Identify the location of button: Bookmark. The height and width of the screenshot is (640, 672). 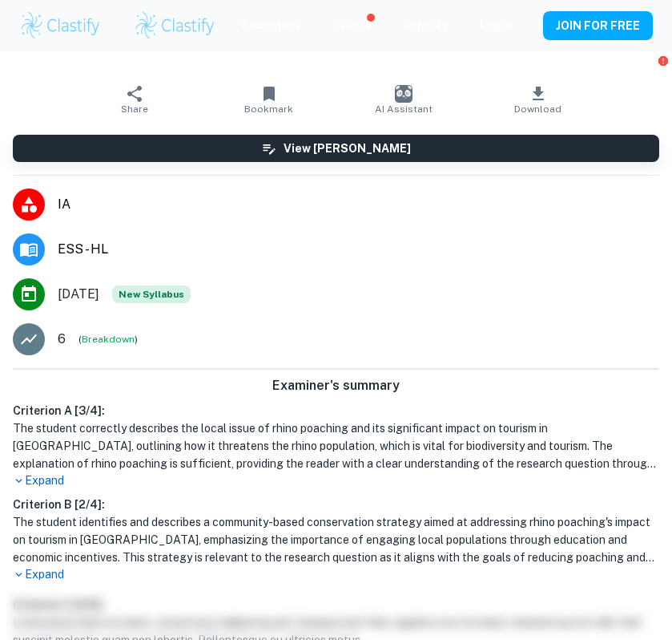
(269, 99).